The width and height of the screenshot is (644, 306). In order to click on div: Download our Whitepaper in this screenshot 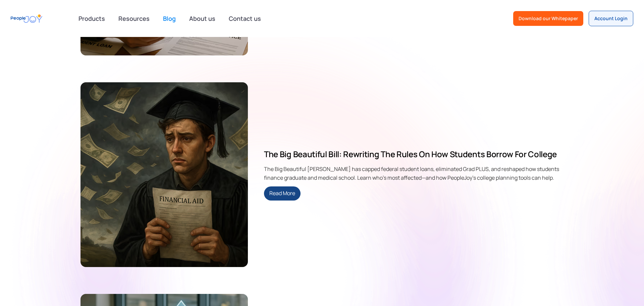, I will do `click(548, 18)`.